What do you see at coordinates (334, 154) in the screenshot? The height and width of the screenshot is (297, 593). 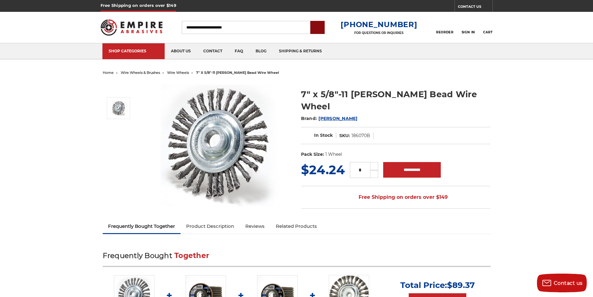 I see `dd: 1 Wheel` at bounding box center [334, 154].